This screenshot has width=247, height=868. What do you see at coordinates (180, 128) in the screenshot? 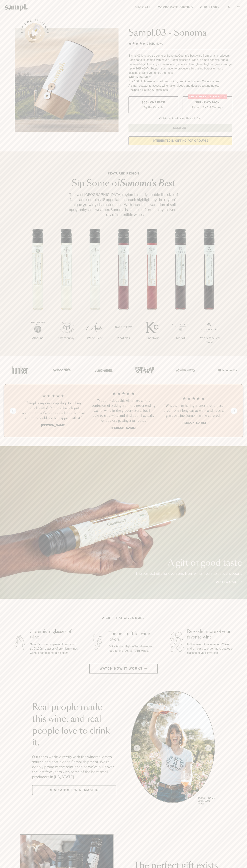
I see `button: Sold Out` at bounding box center [180, 128].